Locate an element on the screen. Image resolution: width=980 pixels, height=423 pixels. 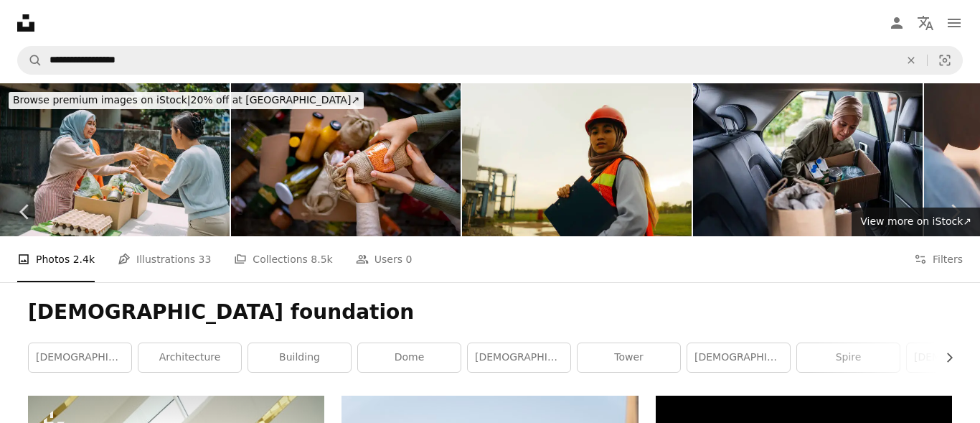
a: Next is located at coordinates (955, 212).